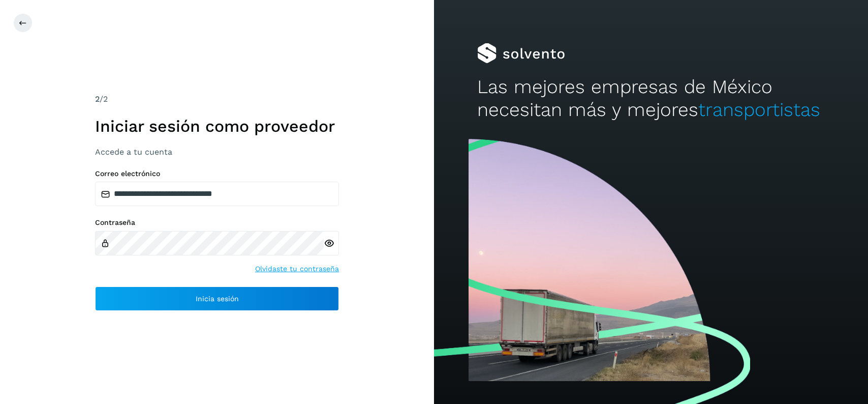 This screenshot has width=868, height=404. Describe the element at coordinates (296, 269) in the screenshot. I see `a: Olvidaste tu contraseña` at that location.